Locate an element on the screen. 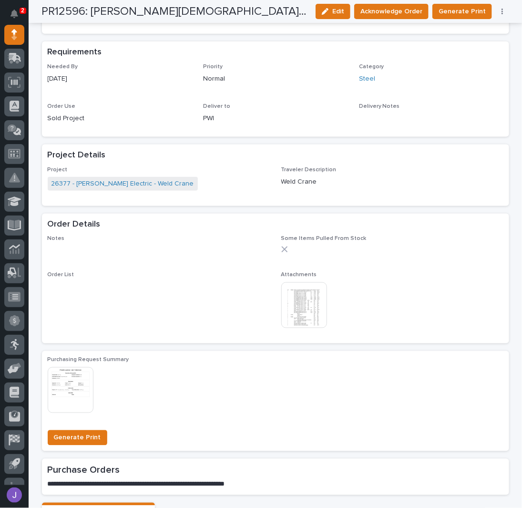 This screenshot has width=522, height=508. button: Notifications is located at coordinates (14, 14).